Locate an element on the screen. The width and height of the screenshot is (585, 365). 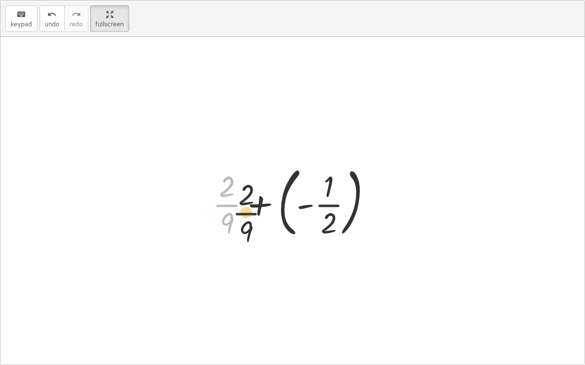
button: redoredo is located at coordinates (76, 19).